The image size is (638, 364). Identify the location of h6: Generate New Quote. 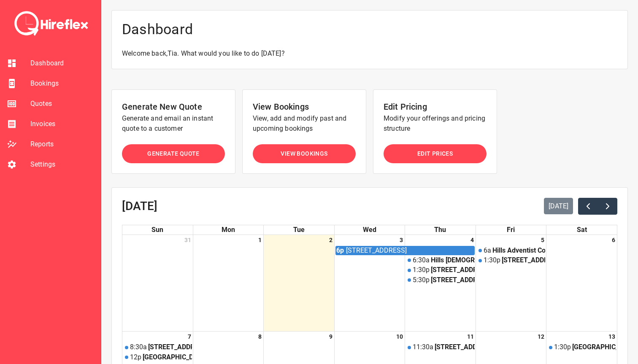
(173, 107).